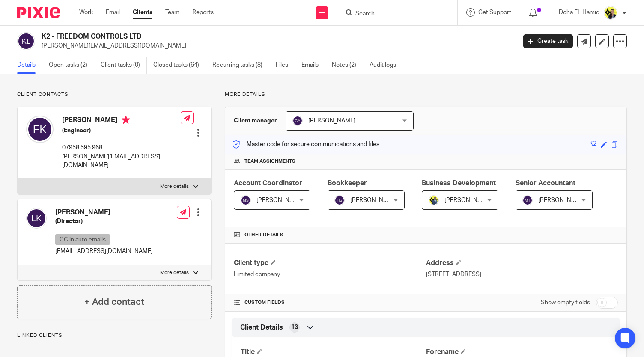 The width and height of the screenshot is (644, 357). I want to click on span: Other details, so click(264, 235).